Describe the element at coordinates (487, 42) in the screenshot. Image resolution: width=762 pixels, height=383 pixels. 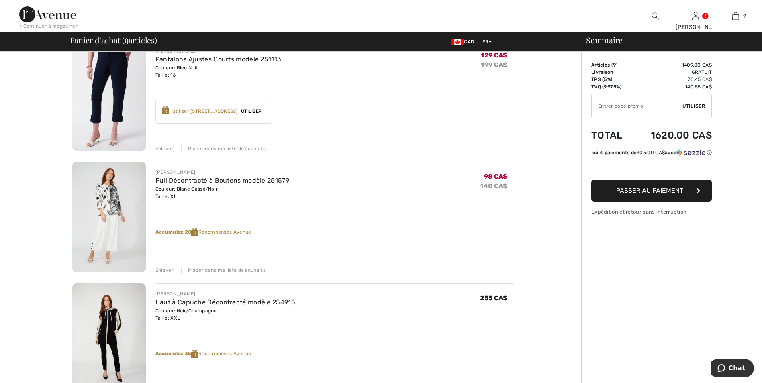
I see `span: FR` at that location.